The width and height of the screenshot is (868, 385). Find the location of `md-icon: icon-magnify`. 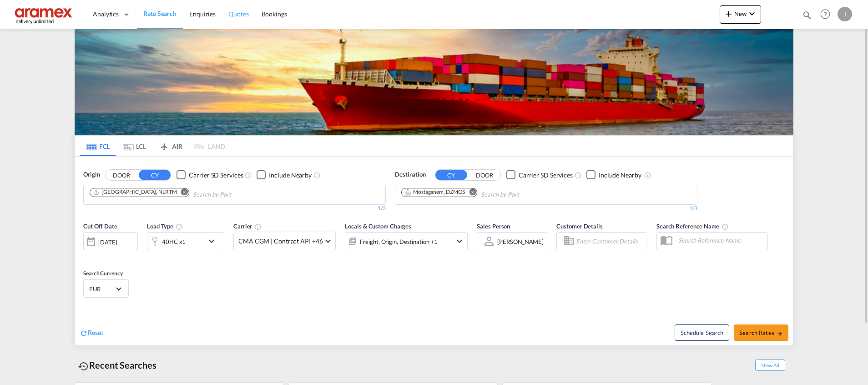

md-icon: icon-magnify is located at coordinates (807, 15).